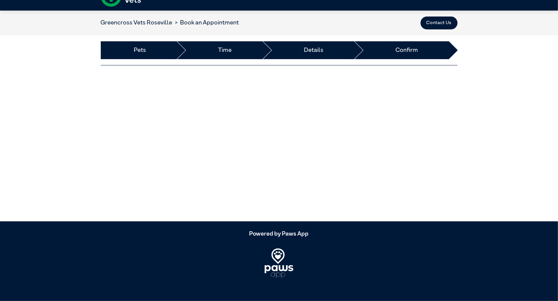 Image resolution: width=558 pixels, height=301 pixels. I want to click on li: Book an Appointment, so click(205, 23).